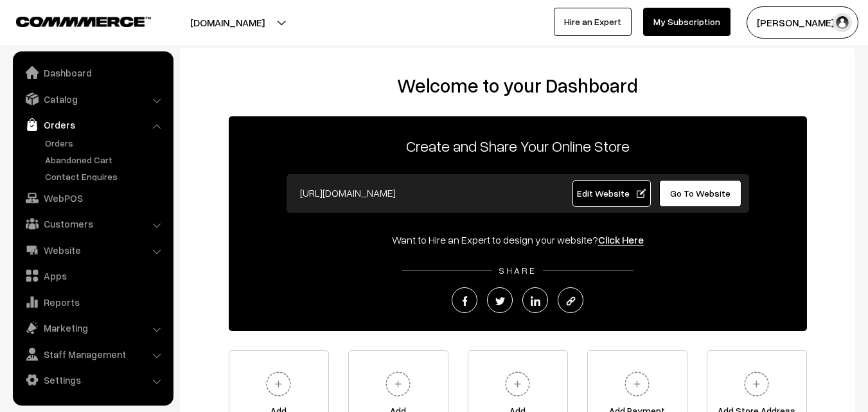  I want to click on span: SHARE, so click(518, 270).